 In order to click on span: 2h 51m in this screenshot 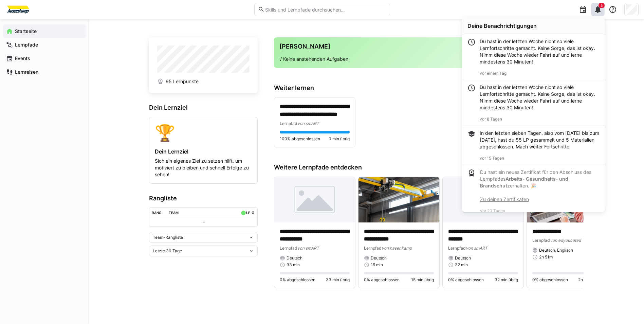, I will do `click(546, 257)`.